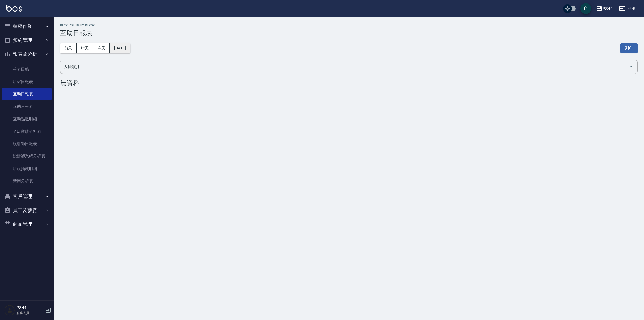  What do you see at coordinates (345, 67) in the screenshot?
I see `input: 人員名稱` at bounding box center [345, 67].